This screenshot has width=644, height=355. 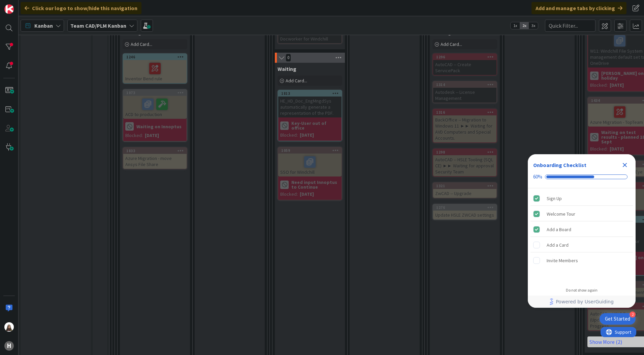 I want to click on a: Powered by UserGuiding, so click(x=582, y=301).